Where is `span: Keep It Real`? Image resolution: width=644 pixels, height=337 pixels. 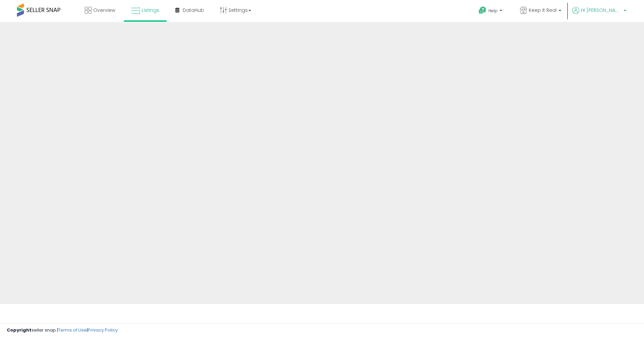 span: Keep It Real is located at coordinates (543, 11).